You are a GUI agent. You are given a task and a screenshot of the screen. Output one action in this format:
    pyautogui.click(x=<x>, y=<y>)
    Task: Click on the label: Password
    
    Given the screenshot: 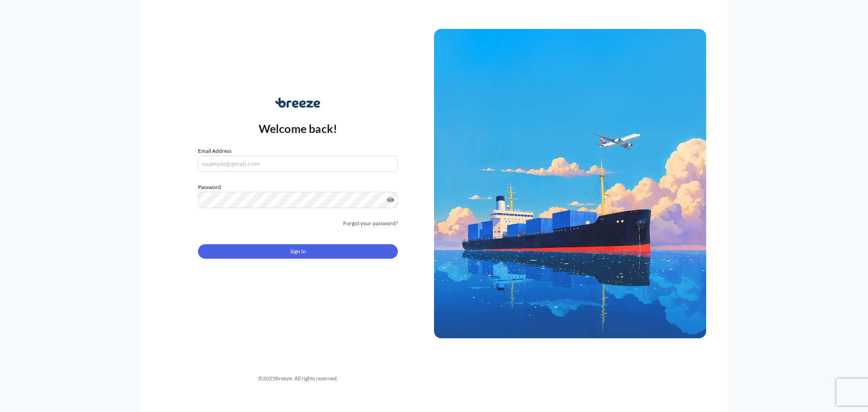 What is the action you would take?
    pyautogui.click(x=298, y=187)
    